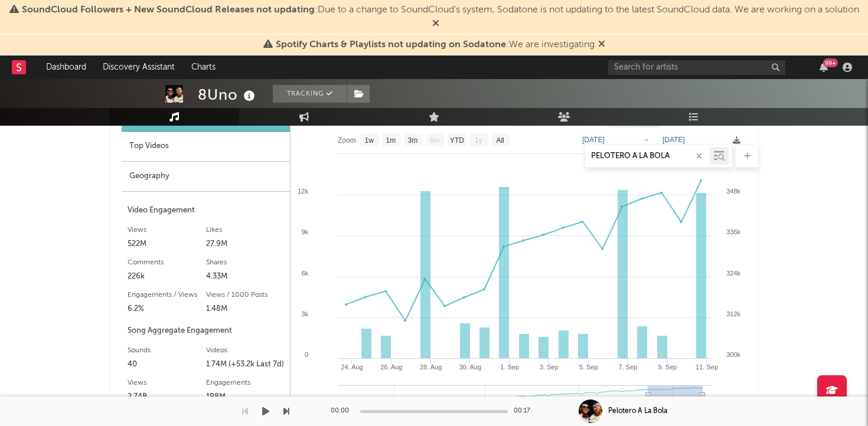 The image size is (868, 426). I want to click on text: 348k, so click(733, 192).